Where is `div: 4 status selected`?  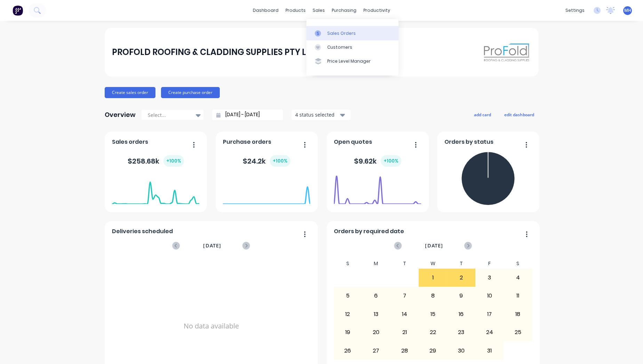
div: 4 status selected is located at coordinates (317, 114).